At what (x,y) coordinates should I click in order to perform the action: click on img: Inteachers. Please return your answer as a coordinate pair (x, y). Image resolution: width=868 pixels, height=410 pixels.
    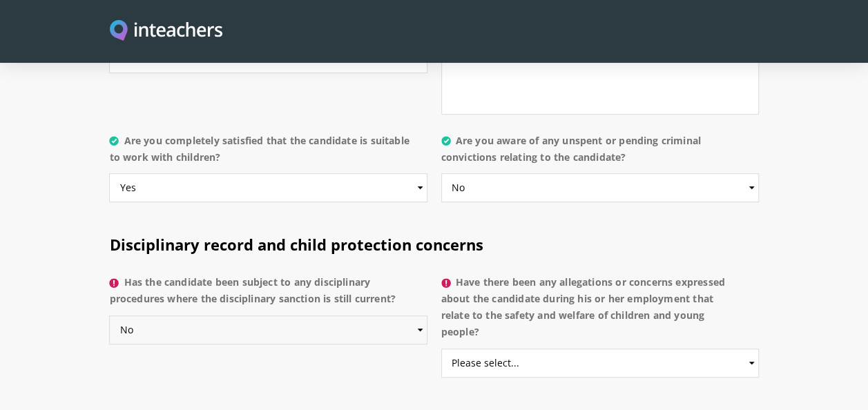
    Looking at the image, I should click on (166, 31).